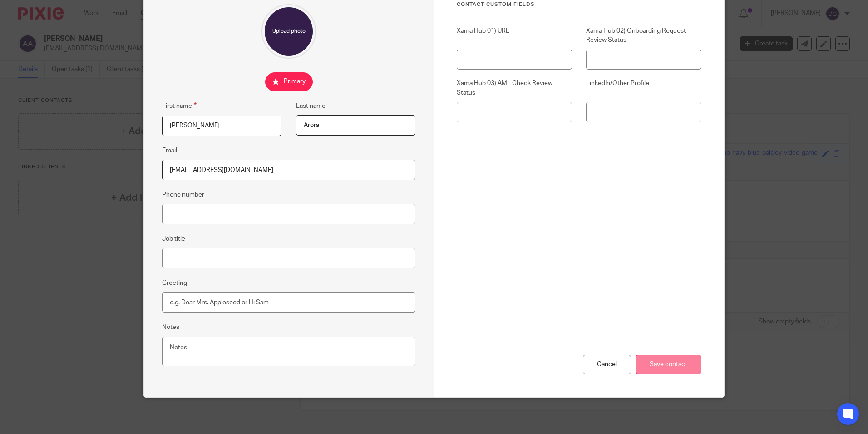 Image resolution: width=868 pixels, height=434 pixels. I want to click on label: Greeting, so click(174, 282).